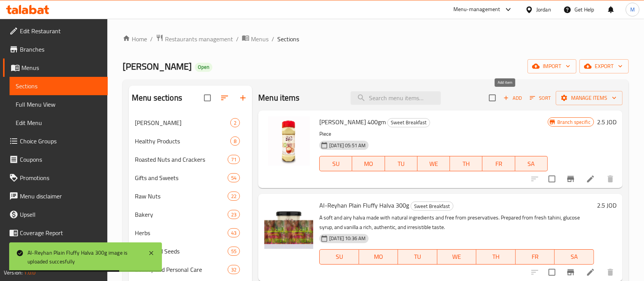 The image size is (644, 281). I want to click on span: Select to update, so click(552, 179).